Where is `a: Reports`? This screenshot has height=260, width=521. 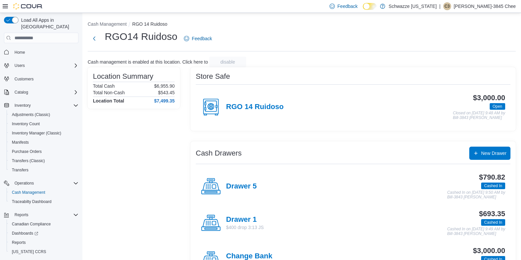
a: Reports is located at coordinates (19, 242).